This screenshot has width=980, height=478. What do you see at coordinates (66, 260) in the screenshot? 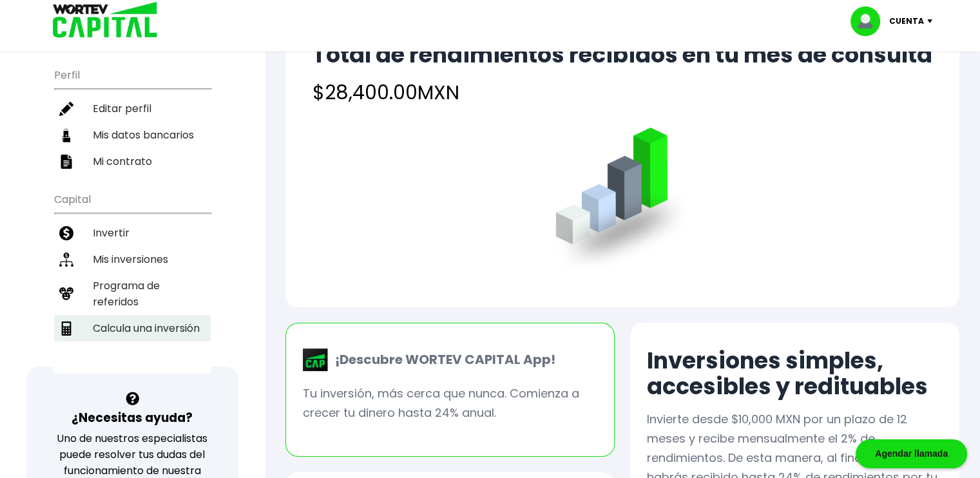
I see `img: inversiones-icon.6695dc30.svg` at bounding box center [66, 260].